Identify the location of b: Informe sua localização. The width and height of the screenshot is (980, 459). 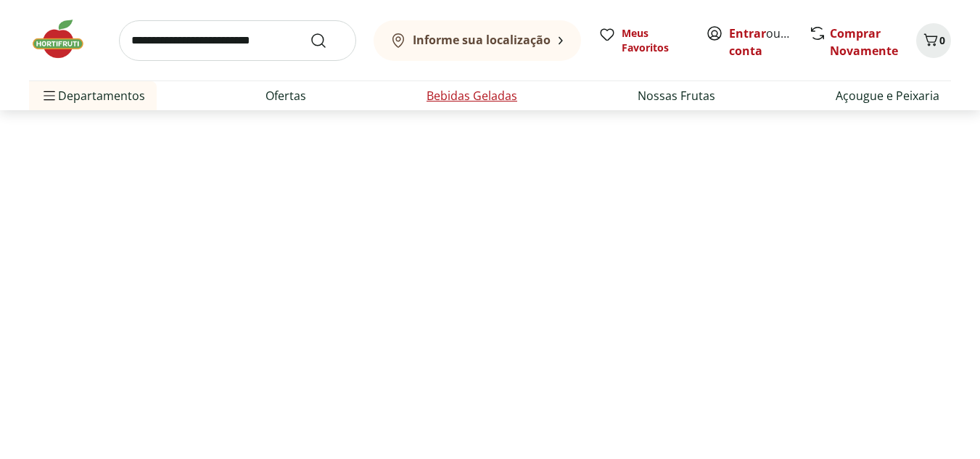
(482, 40).